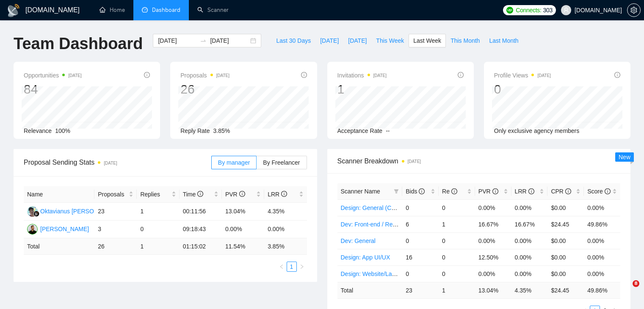 This screenshot has height=309, width=644. Describe the element at coordinates (302, 266) in the screenshot. I see `li: Next Page` at that location.